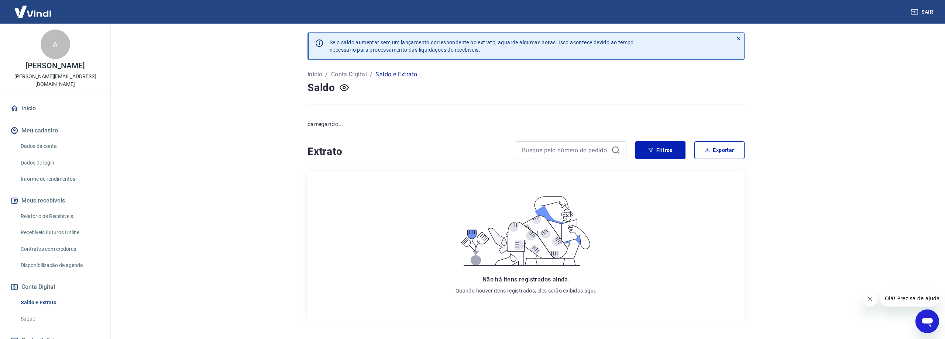 This screenshot has height=339, width=945. I want to click on a: Saldo e Extrato, so click(59, 303).